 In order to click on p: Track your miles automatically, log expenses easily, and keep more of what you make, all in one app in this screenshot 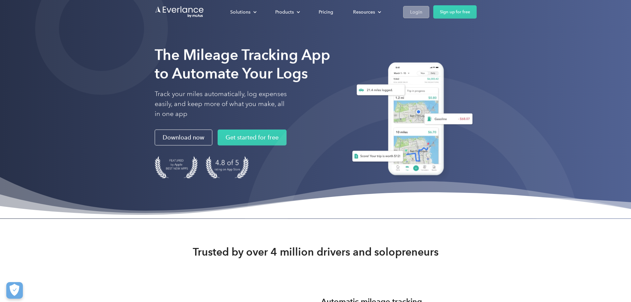, I will do `click(221, 104)`.